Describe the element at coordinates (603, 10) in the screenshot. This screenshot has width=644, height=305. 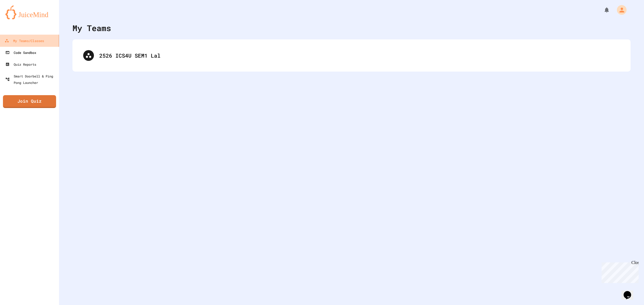
I see `div: My Notifications` at that location.